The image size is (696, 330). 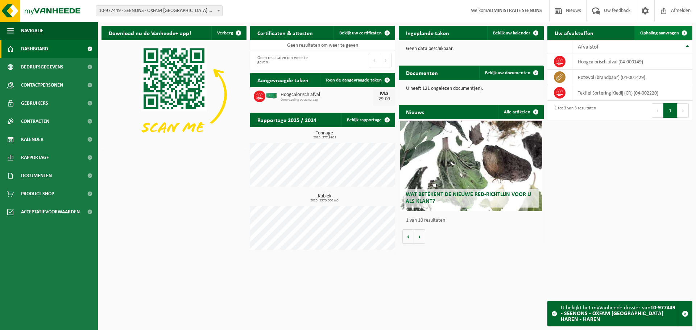 I want to click on span: Bedrijfsgegevens, so click(x=42, y=67).